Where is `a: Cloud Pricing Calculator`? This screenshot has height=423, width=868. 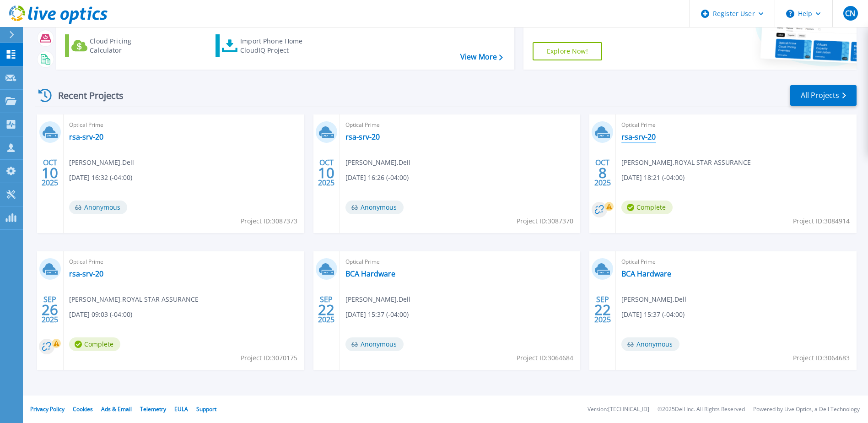
a: Cloud Pricing Calculator is located at coordinates (115, 45).